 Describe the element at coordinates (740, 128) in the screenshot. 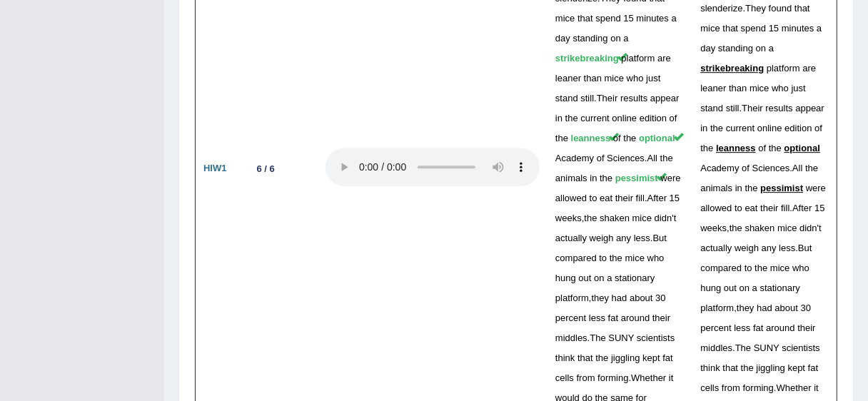

I see `span: current` at that location.